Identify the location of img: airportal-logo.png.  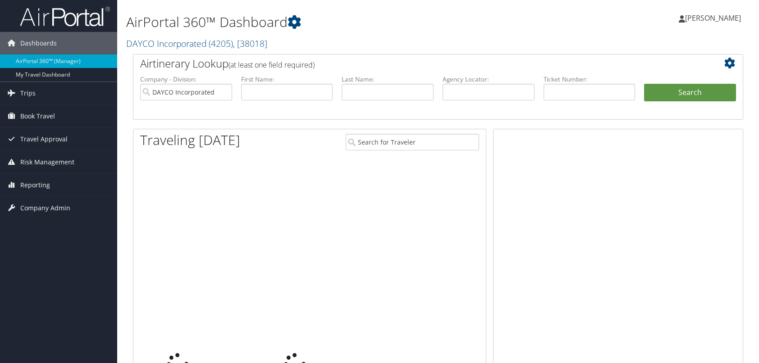
(65, 16).